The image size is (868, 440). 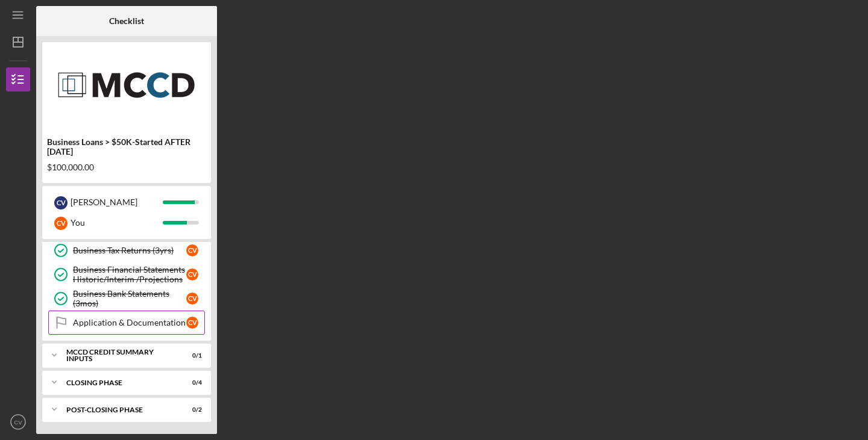 What do you see at coordinates (119, 410) in the screenshot?
I see `div: Post-Closing Phase` at bounding box center [119, 410].